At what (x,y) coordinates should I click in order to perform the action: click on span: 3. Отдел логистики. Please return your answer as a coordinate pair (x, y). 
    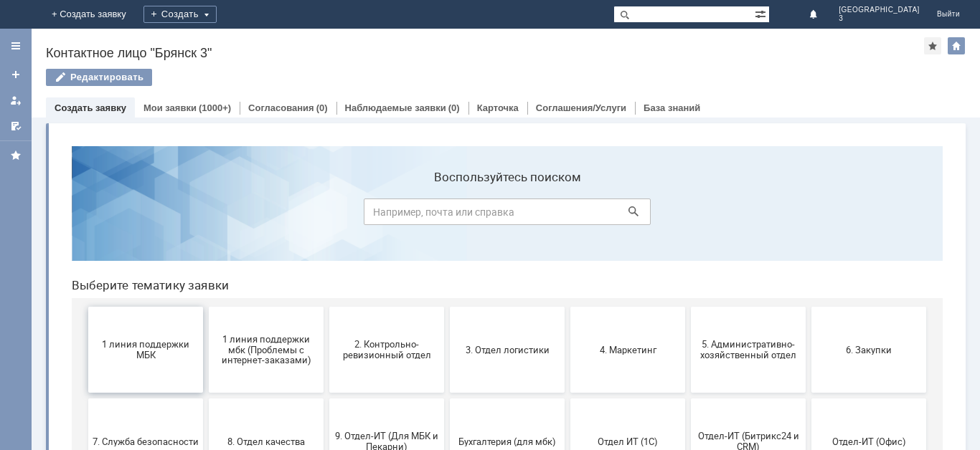
    Looking at the image, I should click on (447, 214).